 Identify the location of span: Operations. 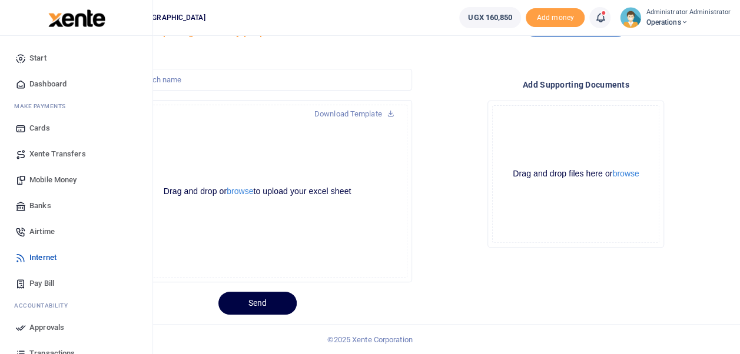
(688, 22).